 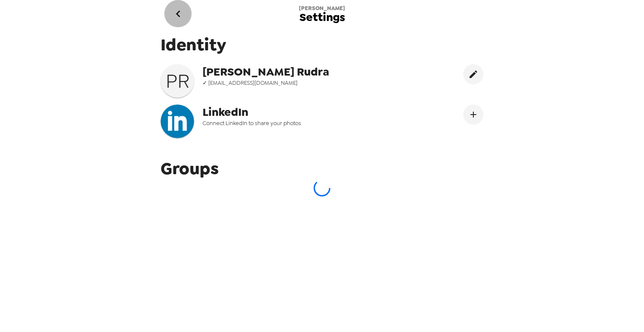 What do you see at coordinates (287, 123) in the screenshot?
I see `span: Connect LinkedIn to share your photos` at bounding box center [287, 123].